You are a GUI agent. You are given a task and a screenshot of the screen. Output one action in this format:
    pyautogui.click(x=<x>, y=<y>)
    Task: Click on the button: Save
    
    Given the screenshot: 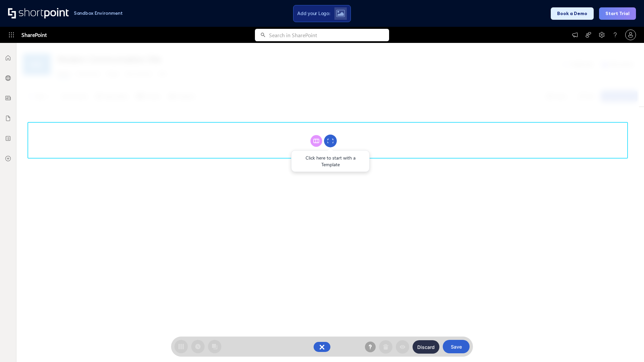 What is the action you would take?
    pyautogui.click(x=456, y=347)
    